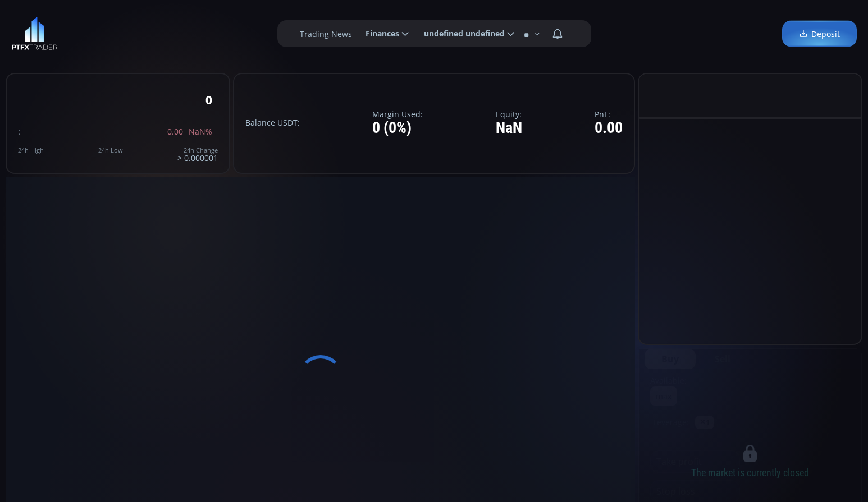 The width and height of the screenshot is (868, 502). What do you see at coordinates (398, 114) in the screenshot?
I see `label: Margin Used:` at bounding box center [398, 114].